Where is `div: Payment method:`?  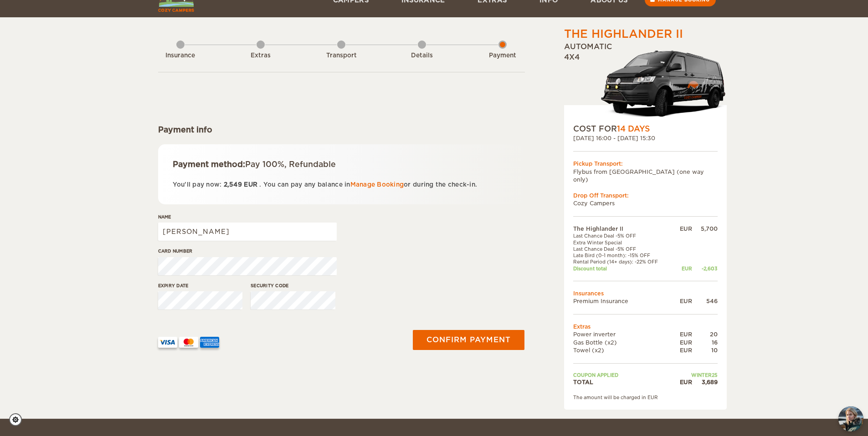
div: Payment method: is located at coordinates (341, 165).